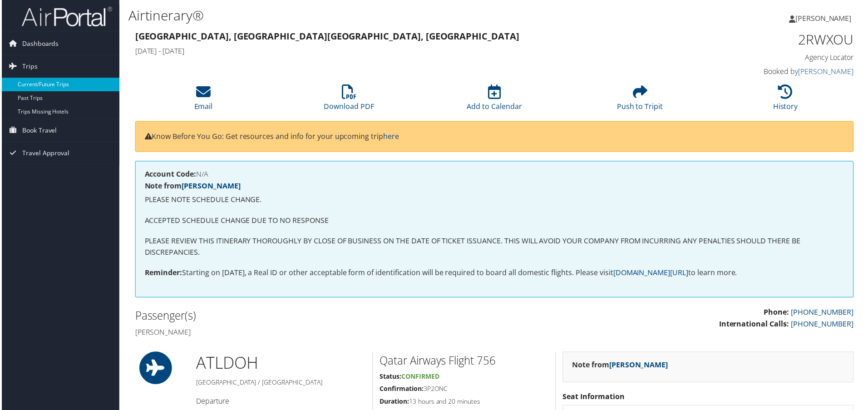 The image size is (868, 410). I want to click on p: Know Before You Go: Get resources and info for your upcoming trip, so click(494, 137).